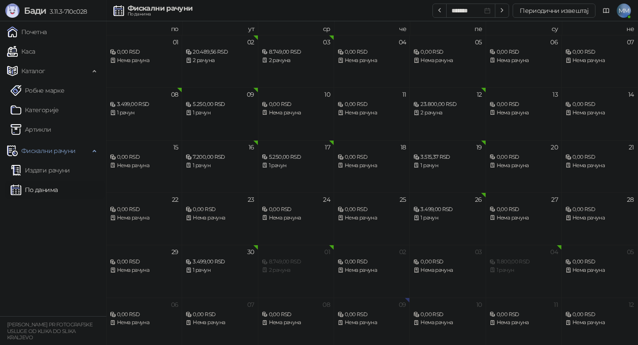 This screenshot has height=345, width=638. I want to click on td: 2025-09-07, so click(600, 61).